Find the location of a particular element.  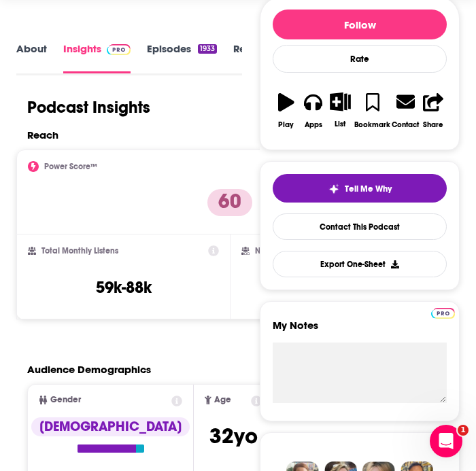

label: My Notes is located at coordinates (360, 331).